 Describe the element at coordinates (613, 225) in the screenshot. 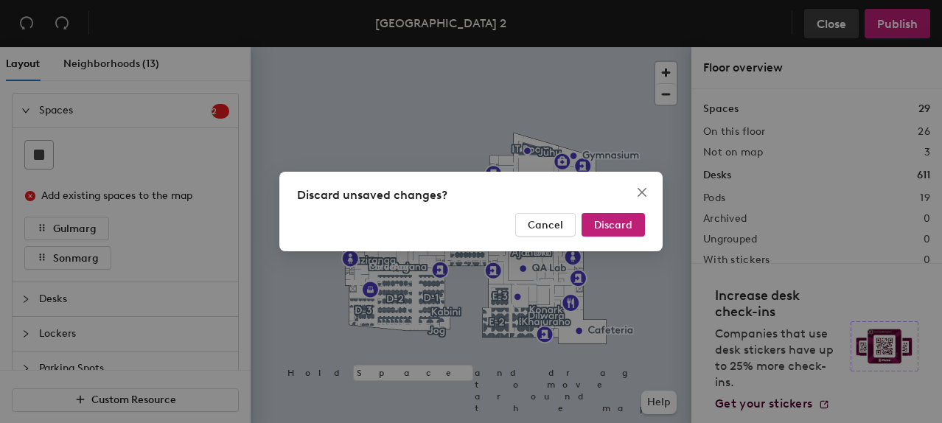

I see `button: Discard` at that location.